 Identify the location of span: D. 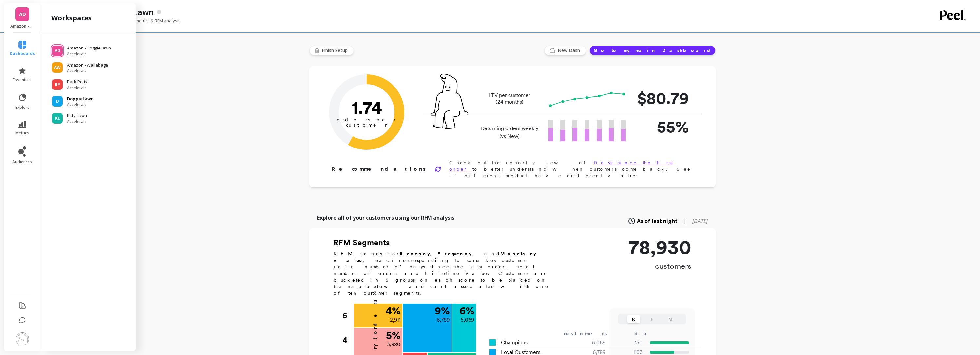
(58, 101).